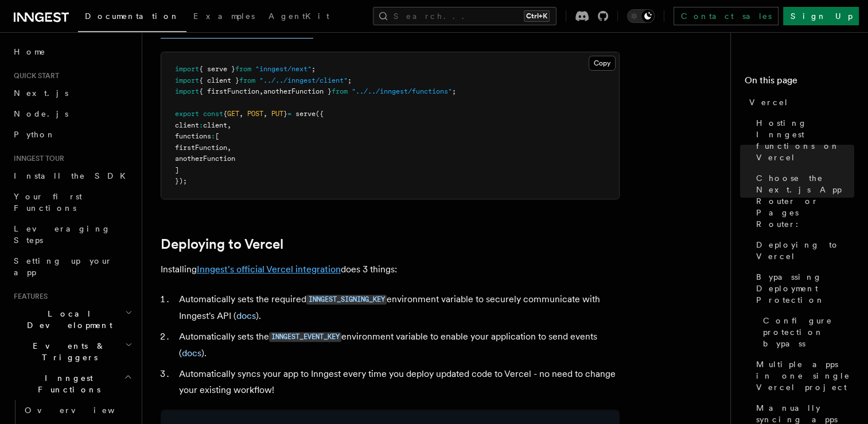  Describe the element at coordinates (41, 93) in the screenshot. I see `span: Next.js` at that location.